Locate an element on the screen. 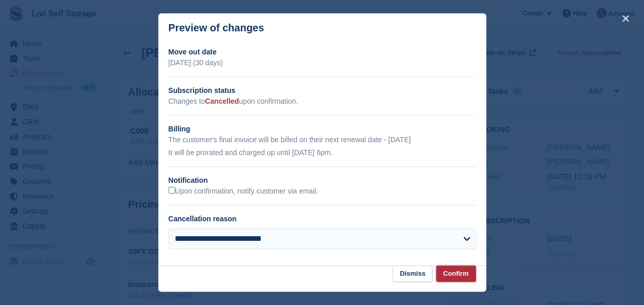  p: Preview of changes is located at coordinates (216, 27).